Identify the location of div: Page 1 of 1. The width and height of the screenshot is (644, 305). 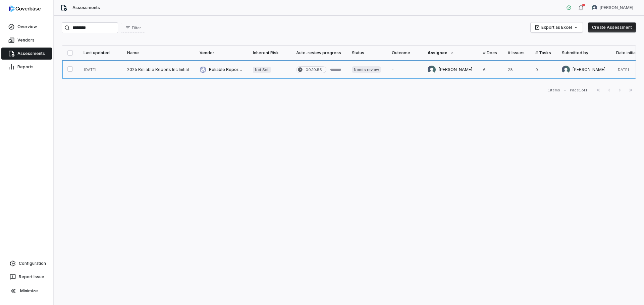
(579, 90).